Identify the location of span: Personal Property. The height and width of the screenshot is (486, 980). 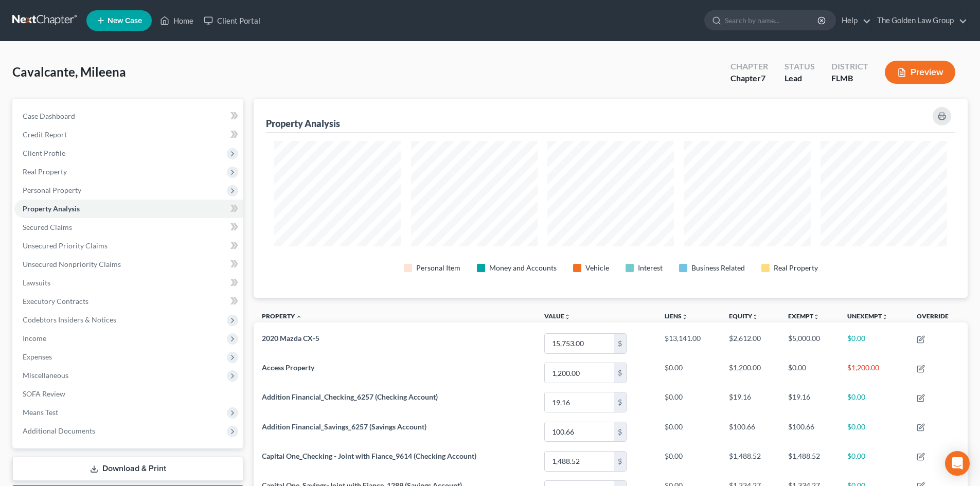
(52, 190).